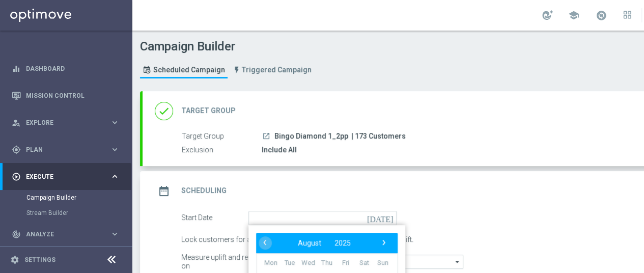 This screenshot has height=273, width=644. I want to click on div: Plan, so click(60, 150).